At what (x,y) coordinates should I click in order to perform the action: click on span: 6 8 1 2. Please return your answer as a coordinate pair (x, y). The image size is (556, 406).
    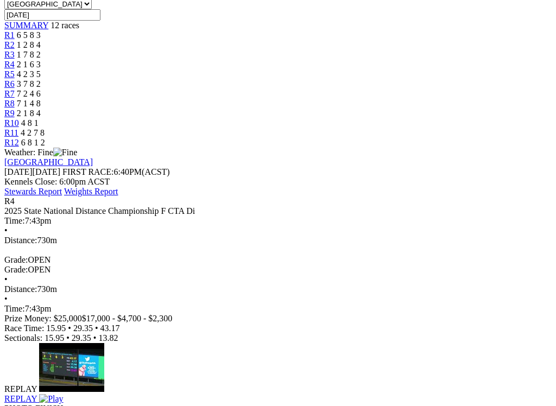
    Looking at the image, I should click on (33, 142).